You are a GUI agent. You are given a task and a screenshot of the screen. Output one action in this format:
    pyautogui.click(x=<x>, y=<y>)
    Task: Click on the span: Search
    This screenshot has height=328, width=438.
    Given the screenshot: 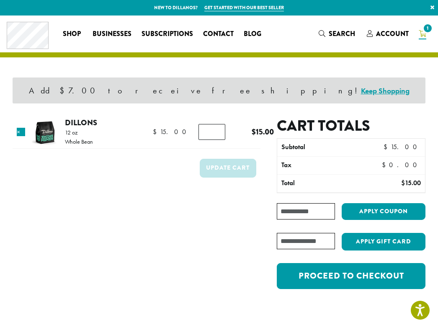 What is the action you would take?
    pyautogui.click(x=342, y=34)
    